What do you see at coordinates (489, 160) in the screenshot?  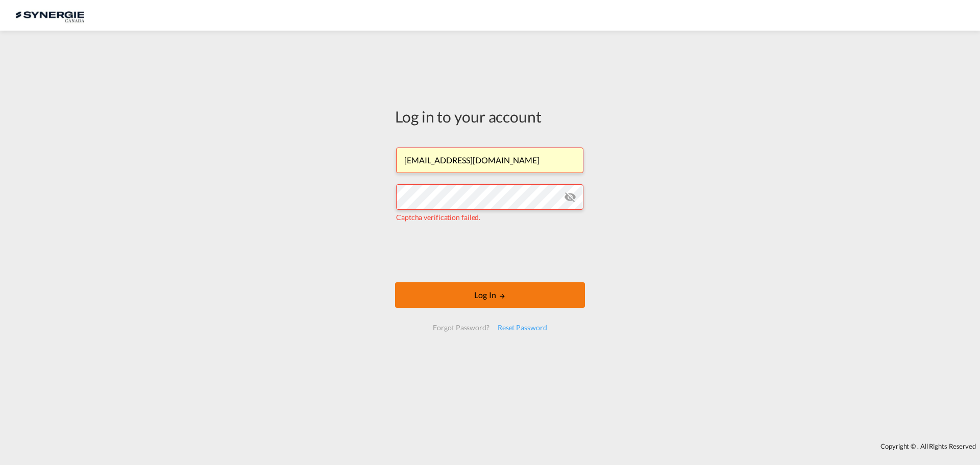 I see `input: Enter email/phone number` at bounding box center [489, 160].